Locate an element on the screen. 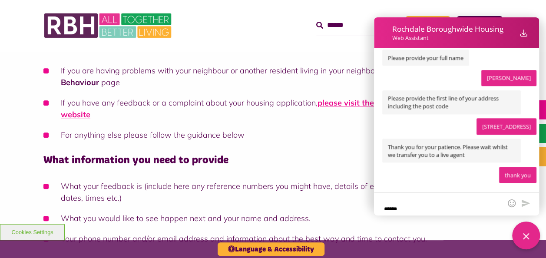 This screenshot has width=546, height=258. div: Web Assistant is located at coordinates (82, 20).